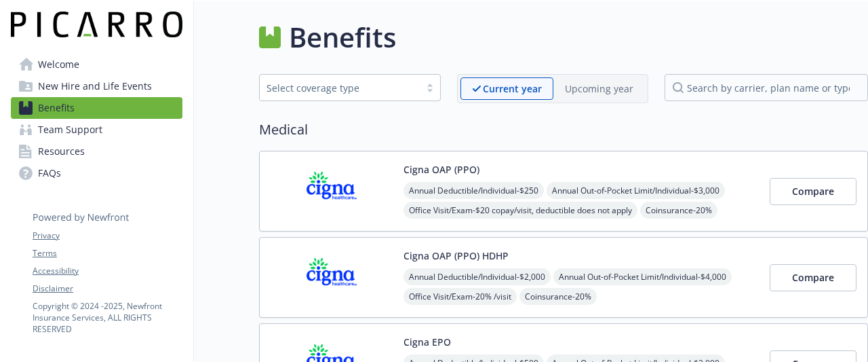 The width and height of the screenshot is (868, 362). Describe the element at coordinates (521, 210) in the screenshot. I see `span: Office Visit/Exam - $20 copay/visit, deductible does not apply` at that location.